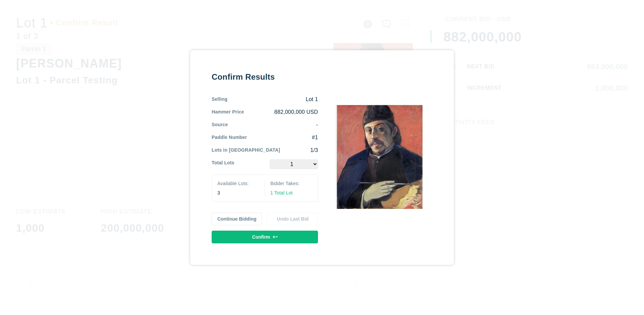 This screenshot has width=644, height=315. Describe the element at coordinates (265, 237) in the screenshot. I see `button: Confirm` at that location.